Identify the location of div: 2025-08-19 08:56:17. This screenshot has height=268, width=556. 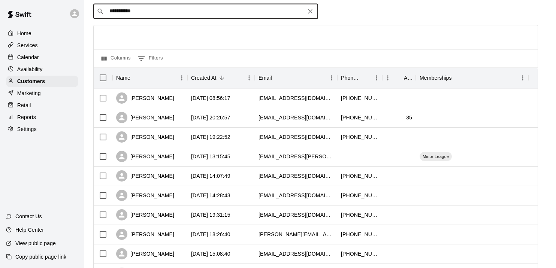
(211, 98).